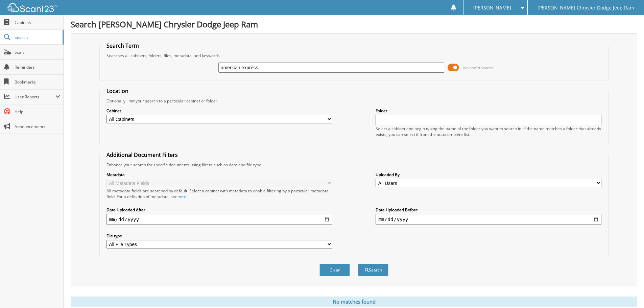 This screenshot has height=308, width=644. Describe the element at coordinates (489, 132) in the screenshot. I see `div: Select a cabinet and begin typing the name of the folder you want to search in. If the name match...` at that location.